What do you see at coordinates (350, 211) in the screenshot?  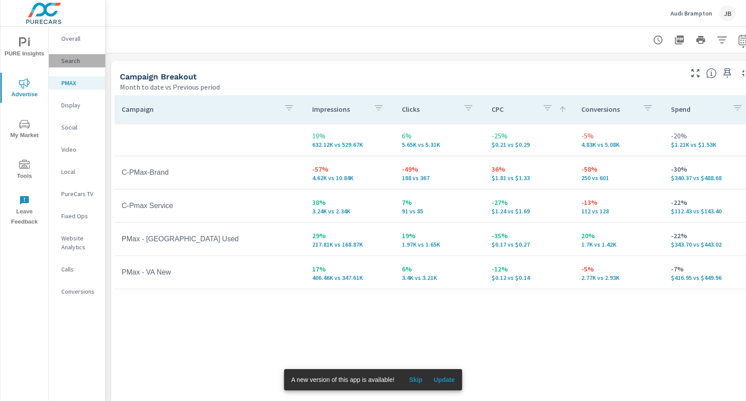 I see `p: 3,237 vs 2,339` at bounding box center [350, 211].